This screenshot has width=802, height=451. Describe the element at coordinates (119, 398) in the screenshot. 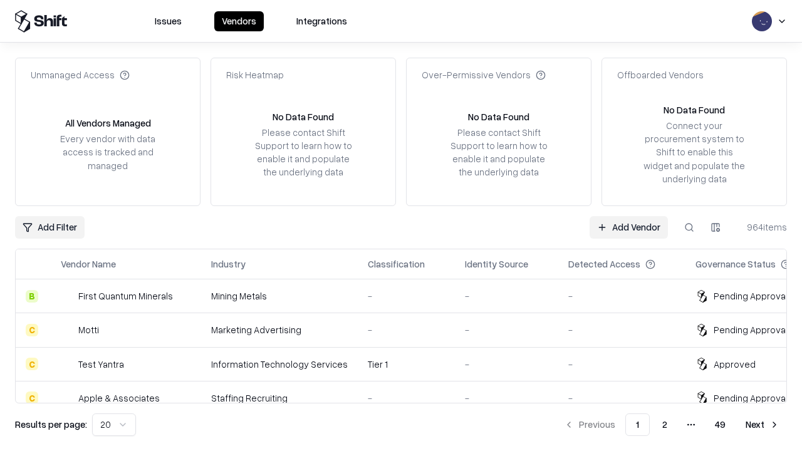

I see `div: Apple & Associates` at that location.